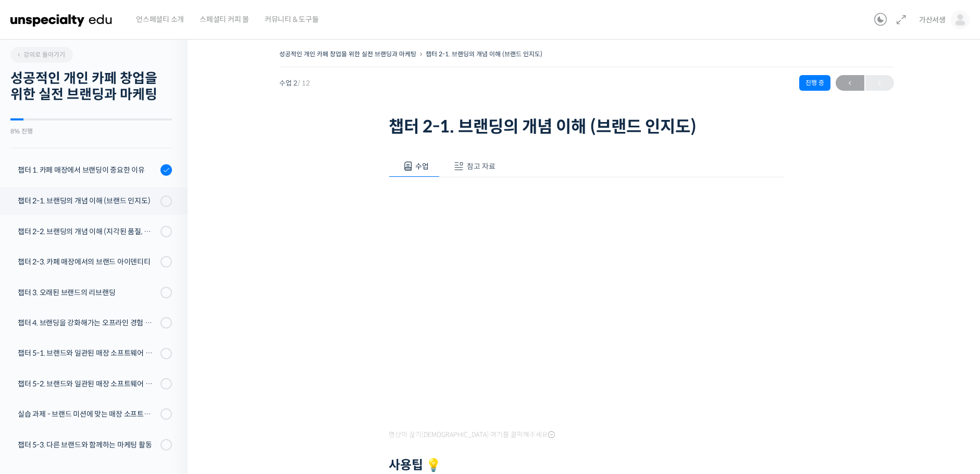 This screenshot has width=980, height=474. What do you see at coordinates (40, 54) in the screenshot?
I see `span: 강의로 돌아가기` at bounding box center [40, 54].